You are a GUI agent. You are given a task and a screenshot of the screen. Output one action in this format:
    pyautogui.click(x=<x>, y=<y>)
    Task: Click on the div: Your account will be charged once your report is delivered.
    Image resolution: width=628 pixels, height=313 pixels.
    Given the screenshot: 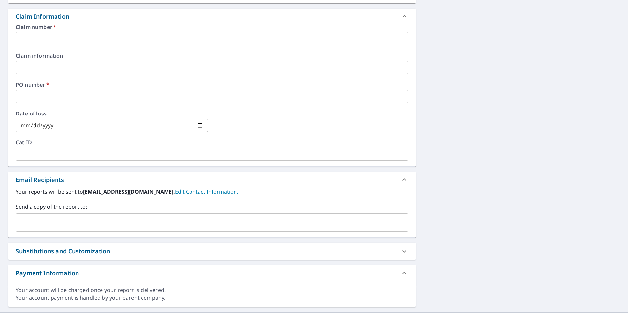 What is the action you would take?
    pyautogui.click(x=212, y=290)
    